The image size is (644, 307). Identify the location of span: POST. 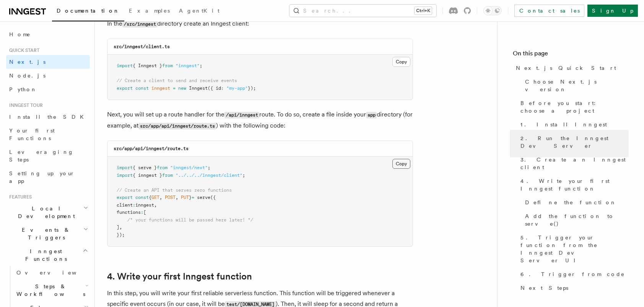
(170, 198).